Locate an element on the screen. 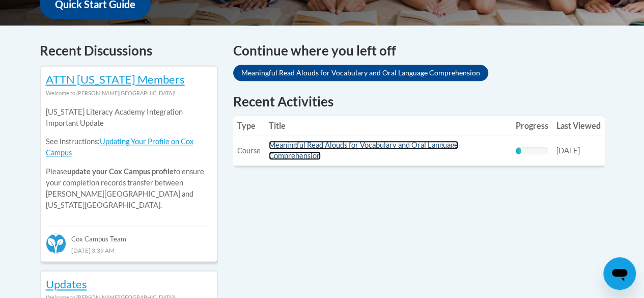  a: Updating Your Profile on Cox Campus is located at coordinates (119, 147).